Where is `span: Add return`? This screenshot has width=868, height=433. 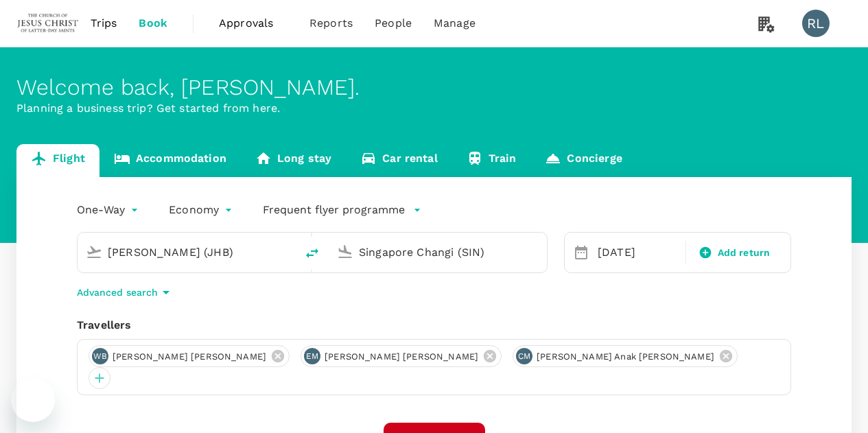 span: Add return is located at coordinates (743, 253).